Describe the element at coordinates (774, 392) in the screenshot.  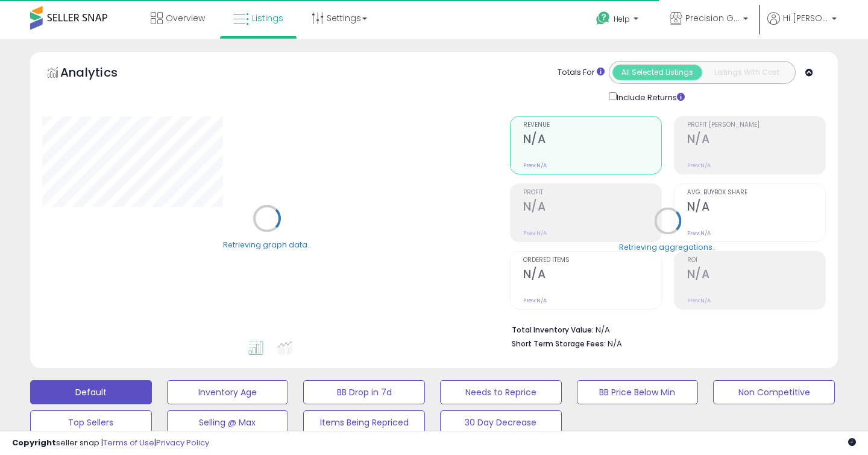
I see `button: Non Competitive` at that location.